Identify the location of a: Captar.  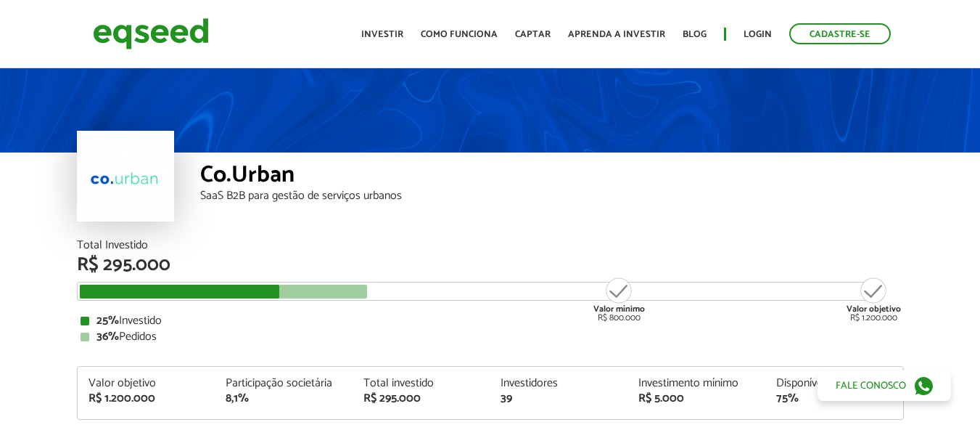
(533, 34).